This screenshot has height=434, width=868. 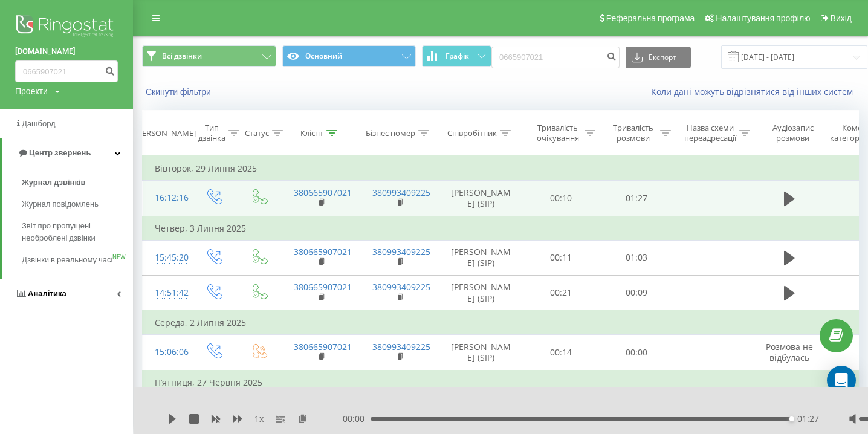 What do you see at coordinates (636, 293) in the screenshot?
I see `td: 00:09` at bounding box center [636, 293].